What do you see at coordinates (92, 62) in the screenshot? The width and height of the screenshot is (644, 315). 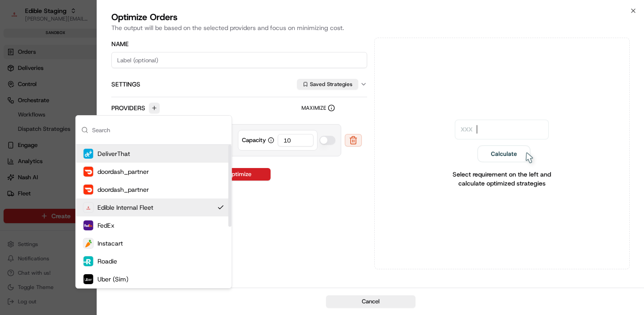 I see `input: Got a question? Start typing here...` at bounding box center [92, 62].